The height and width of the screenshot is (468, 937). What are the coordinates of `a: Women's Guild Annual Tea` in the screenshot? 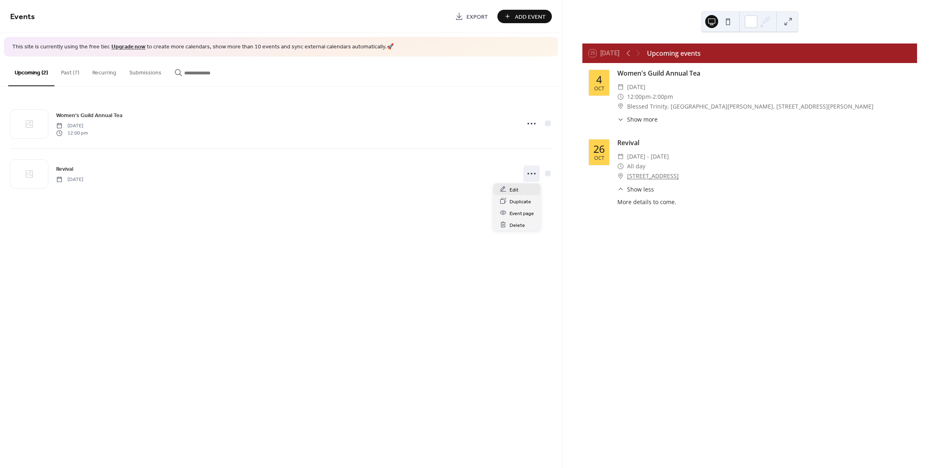 It's located at (89, 115).